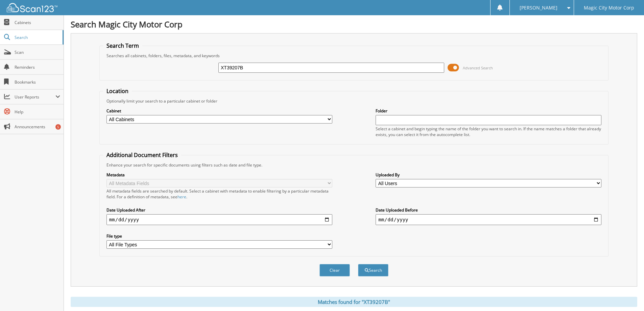 This screenshot has height=311, width=644. I want to click on input: end, so click(489, 220).